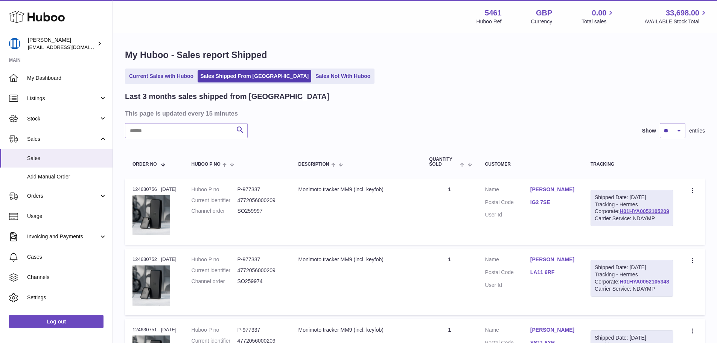 The width and height of the screenshot is (717, 343). I want to click on span: Huboo P no, so click(206, 164).